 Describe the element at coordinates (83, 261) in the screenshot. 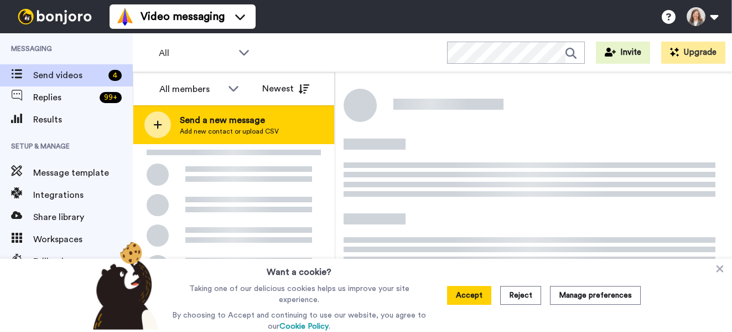

I see `span: Fallbacks` at that location.